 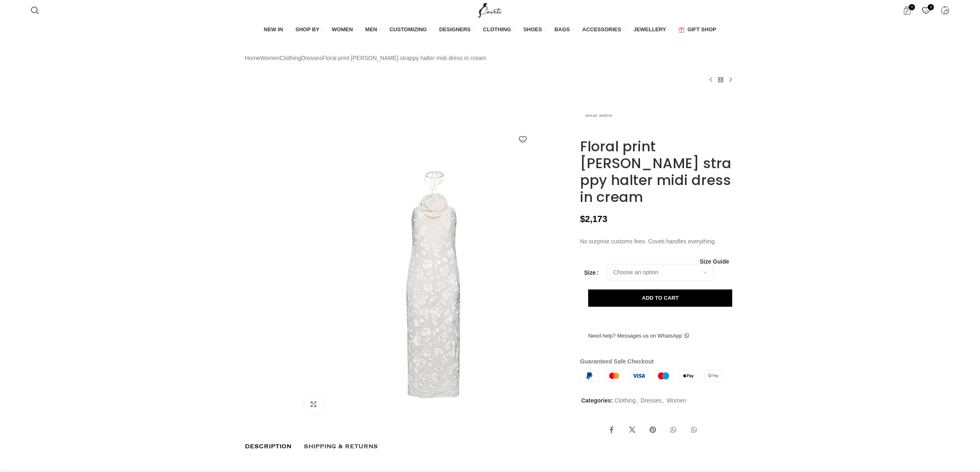 What do you see at coordinates (611, 430) in the screenshot?
I see `a: Facebook social link` at bounding box center [611, 430].